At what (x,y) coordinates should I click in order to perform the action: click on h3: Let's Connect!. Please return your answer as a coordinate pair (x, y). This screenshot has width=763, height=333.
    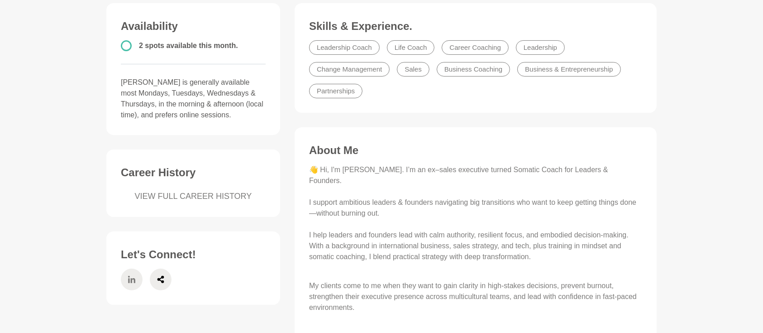
    Looking at the image, I should click on (193, 254).